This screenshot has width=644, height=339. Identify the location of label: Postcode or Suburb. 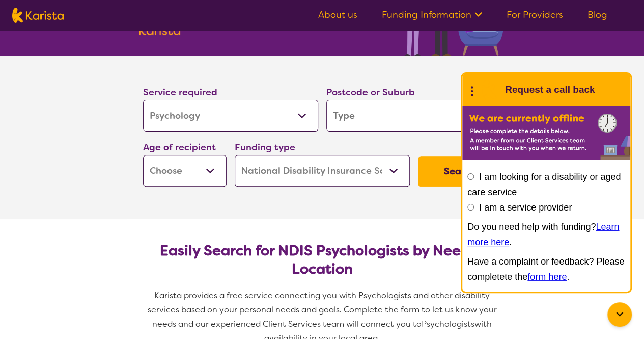
(371, 92).